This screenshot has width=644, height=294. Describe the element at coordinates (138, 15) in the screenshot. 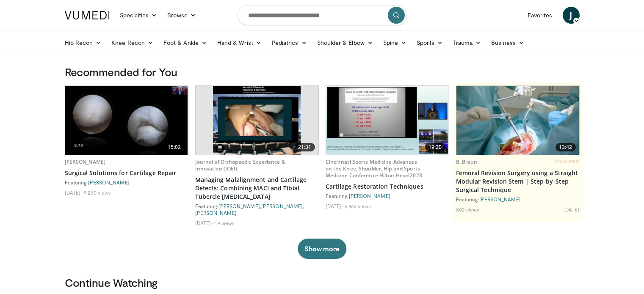

I see `a: Specialties` at that location.